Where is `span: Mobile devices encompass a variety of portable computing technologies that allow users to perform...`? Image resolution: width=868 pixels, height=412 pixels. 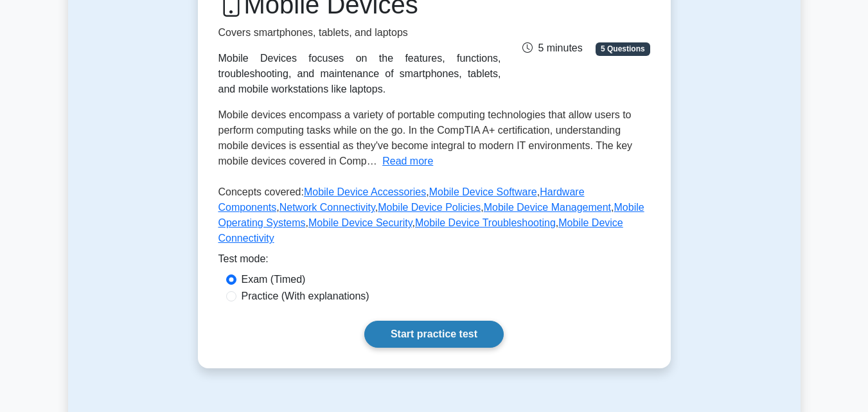 span: Mobile devices encompass a variety of portable computing technologies that allow users to perform... is located at coordinates (425, 137).